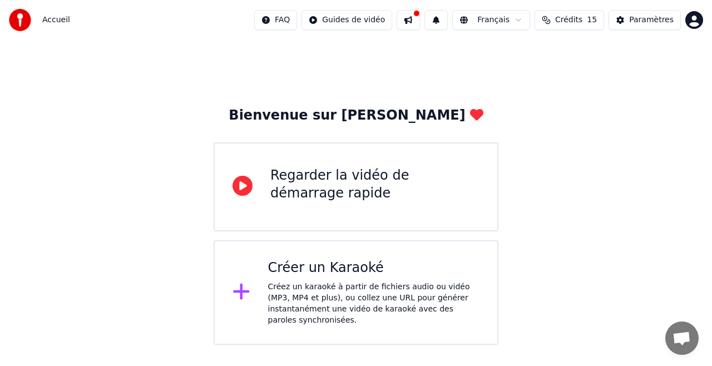 This screenshot has width=712, height=366. What do you see at coordinates (374, 304) in the screenshot?
I see `div: Créez un karaoké à partir de fichiers audio ou vidéo (MP3, MP4 et plus), ou collez une URL pour g...` at bounding box center [374, 304].